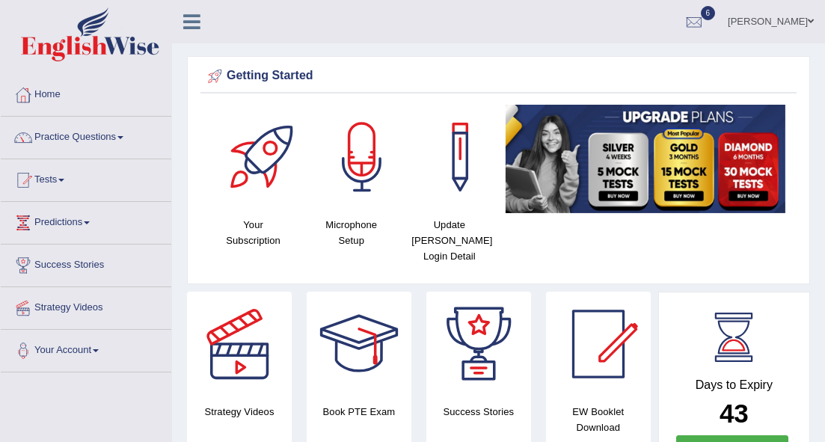 This screenshot has height=442, width=825. Describe the element at coordinates (351, 233) in the screenshot. I see `h4: Microphone Setup` at that location.